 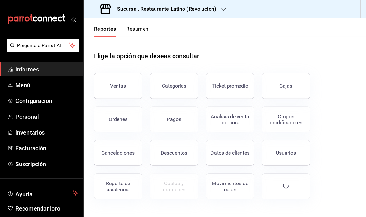 What do you see at coordinates (230, 152) in the screenshot?
I see `div: Datos de clientes` at bounding box center [230, 152].